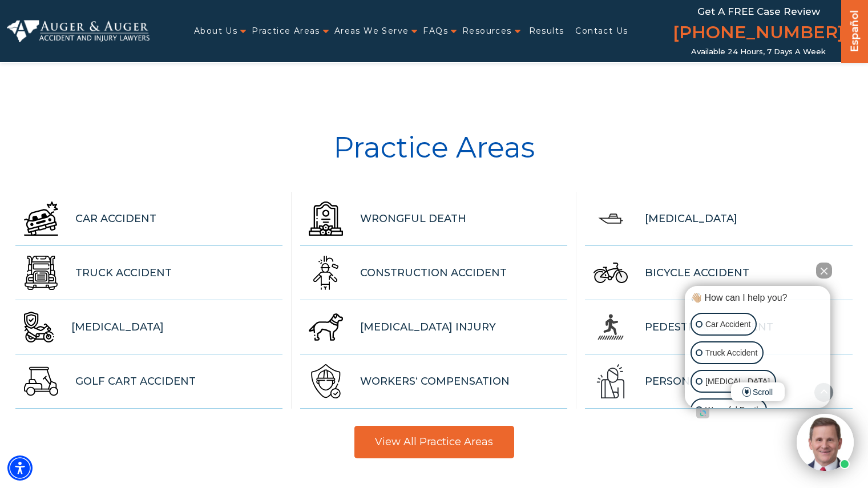 The height and width of the screenshot is (488, 868). I want to click on a: Resources, so click(487, 31).